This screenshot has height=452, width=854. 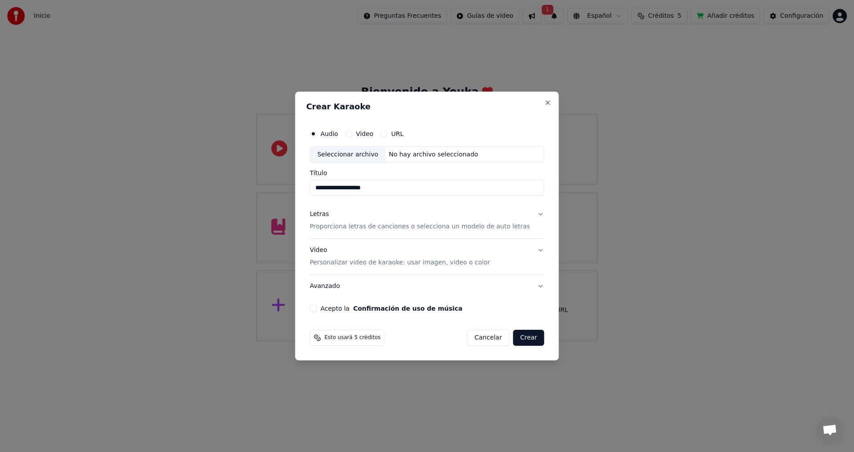 What do you see at coordinates (408, 309) in the screenshot?
I see `button: Acepto la` at bounding box center [408, 309].